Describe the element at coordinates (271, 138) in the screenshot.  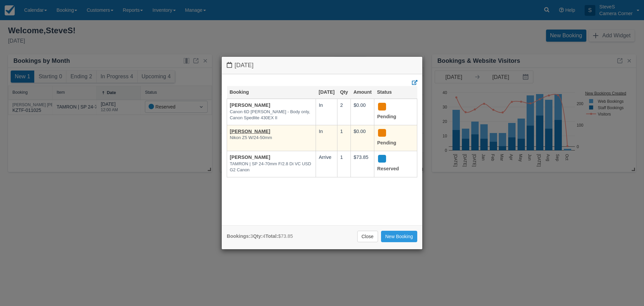
I see `em: Nikon Z5 W/24-50mm` at that location.